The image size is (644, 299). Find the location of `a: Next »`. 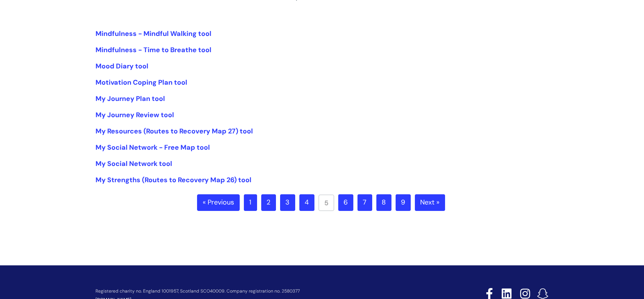

a: Next » is located at coordinates (430, 203).